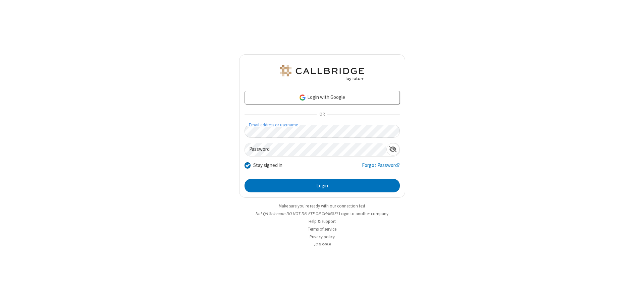  What do you see at coordinates (316, 150) in the screenshot?
I see `input: Password` at bounding box center [316, 150].